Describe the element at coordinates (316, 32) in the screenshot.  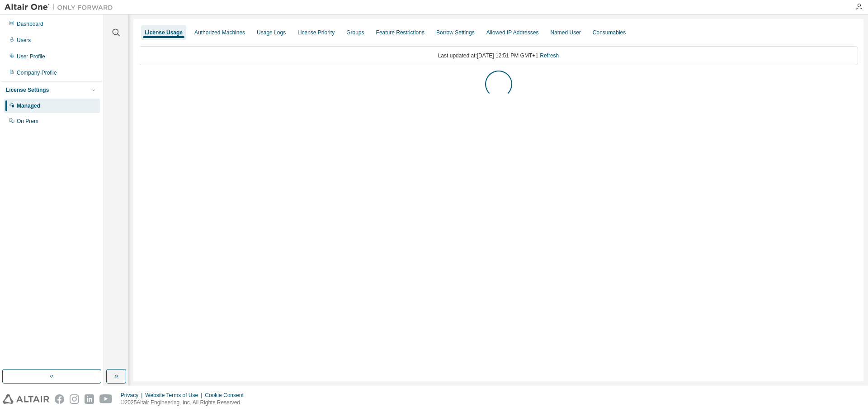
I see `div: License Priority` at that location.